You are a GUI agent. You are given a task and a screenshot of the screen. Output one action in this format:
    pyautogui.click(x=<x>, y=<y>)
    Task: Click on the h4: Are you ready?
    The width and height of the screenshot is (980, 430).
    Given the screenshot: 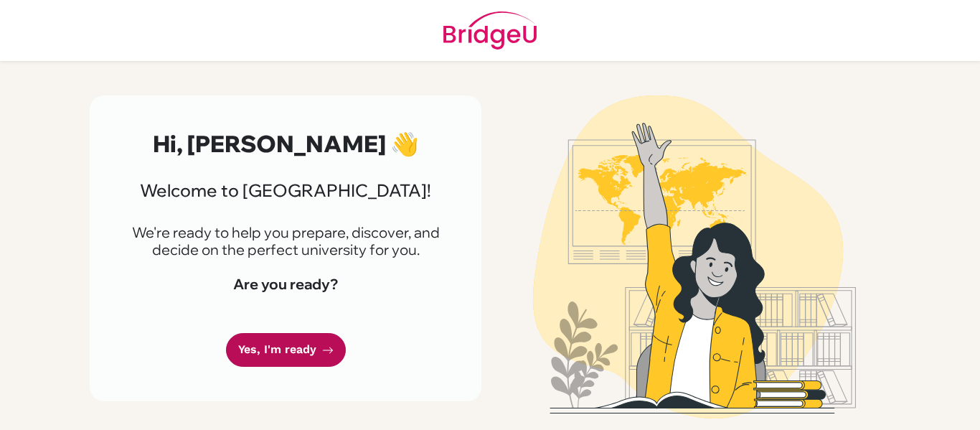 What is the action you would take?
    pyautogui.click(x=285, y=284)
    